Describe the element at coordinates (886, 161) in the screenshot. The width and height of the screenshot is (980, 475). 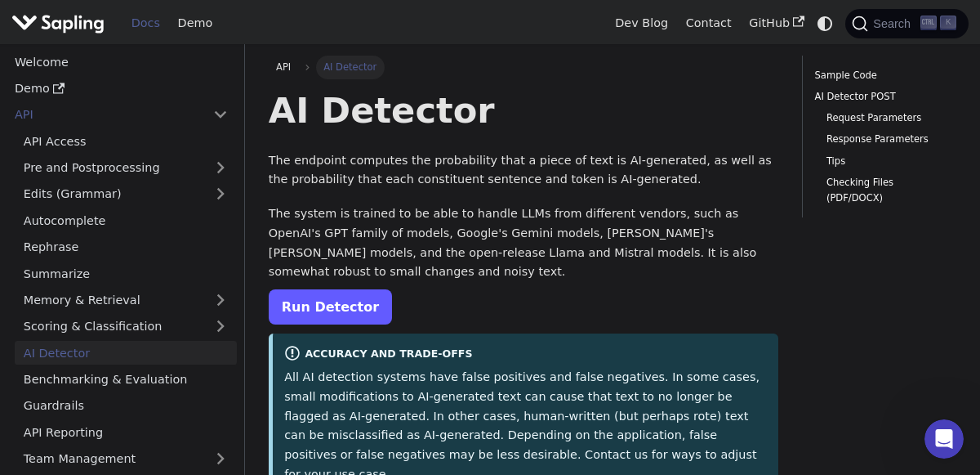
I see `a: Tips` at that location.